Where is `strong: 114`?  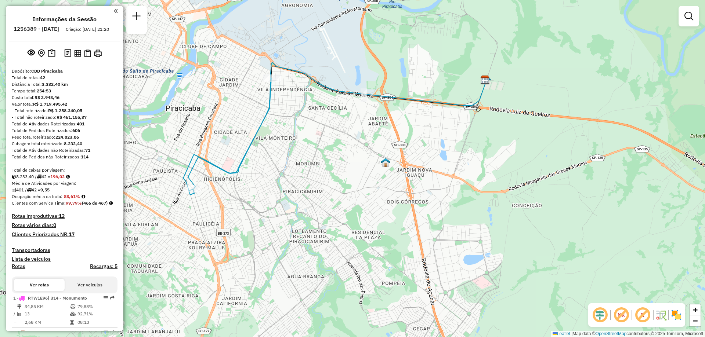
strong: 114 is located at coordinates (84, 157).